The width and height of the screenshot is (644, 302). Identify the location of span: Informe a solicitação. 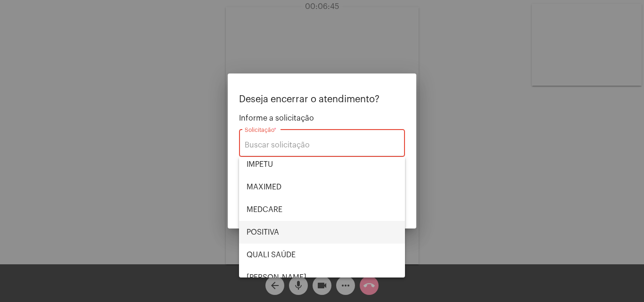
(322, 118).